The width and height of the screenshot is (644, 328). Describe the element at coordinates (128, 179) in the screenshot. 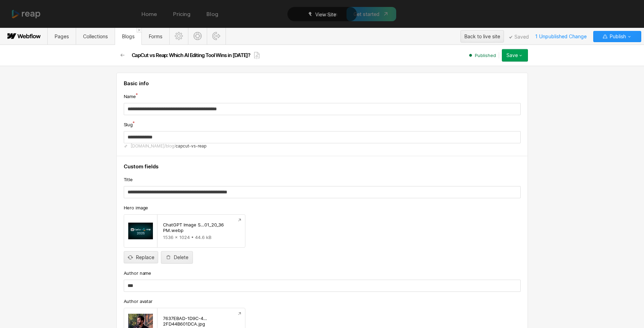

I see `span: Title` at that location.